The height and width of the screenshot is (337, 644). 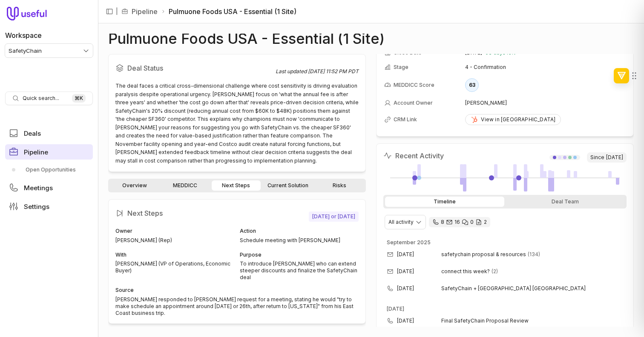 I want to click on a: Settings, so click(x=49, y=206).